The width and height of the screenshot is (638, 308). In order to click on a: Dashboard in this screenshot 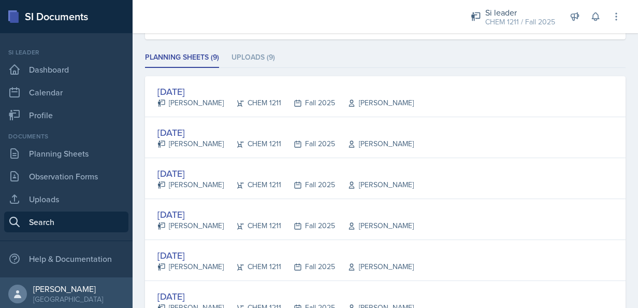, I will do `click(66, 69)`.